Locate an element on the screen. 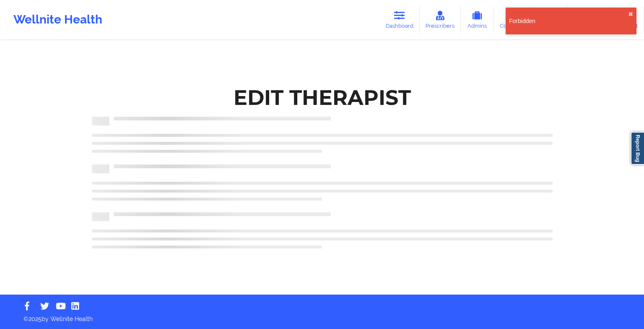 This screenshot has height=329, width=644. a: Coaches is located at coordinates (511, 20).